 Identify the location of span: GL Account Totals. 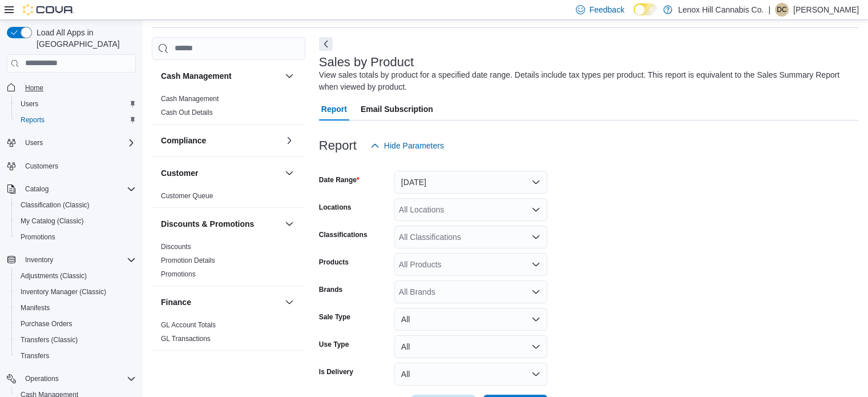
(189, 325).